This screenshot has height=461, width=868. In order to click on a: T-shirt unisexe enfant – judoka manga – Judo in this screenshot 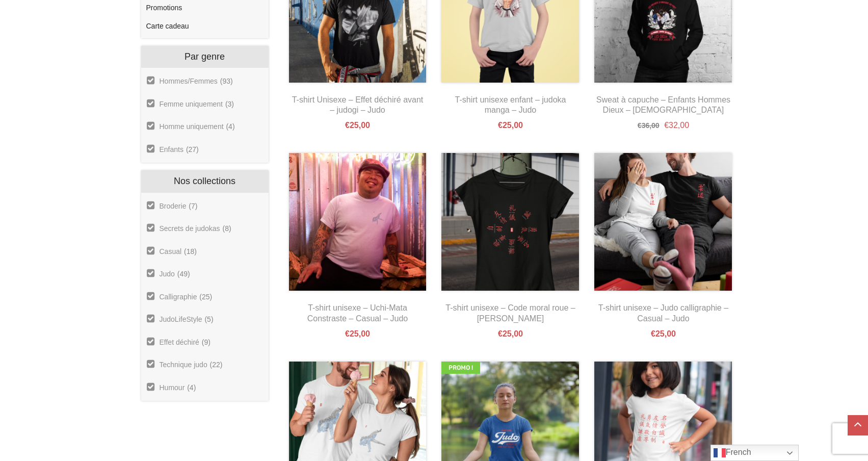, I will do `click(511, 105)`.